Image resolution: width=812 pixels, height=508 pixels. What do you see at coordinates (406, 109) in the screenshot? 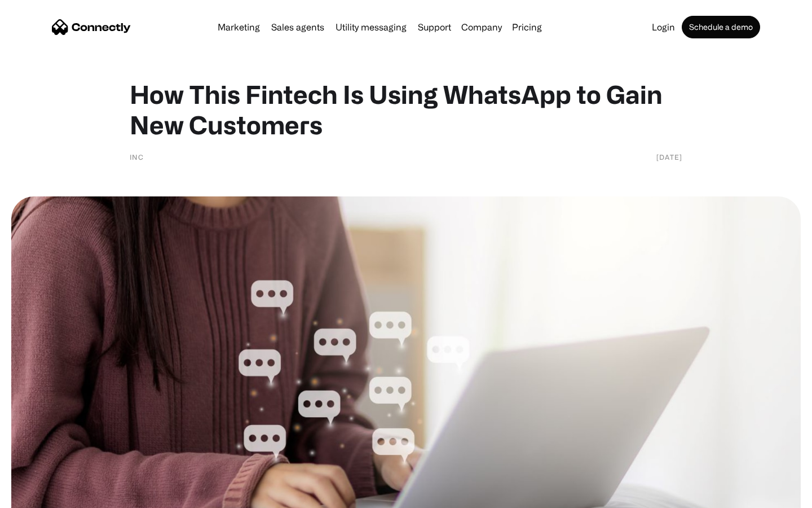
I see `h1: How This Fintech Is Using WhatsApp to Gain New Customers` at bounding box center [406, 109].